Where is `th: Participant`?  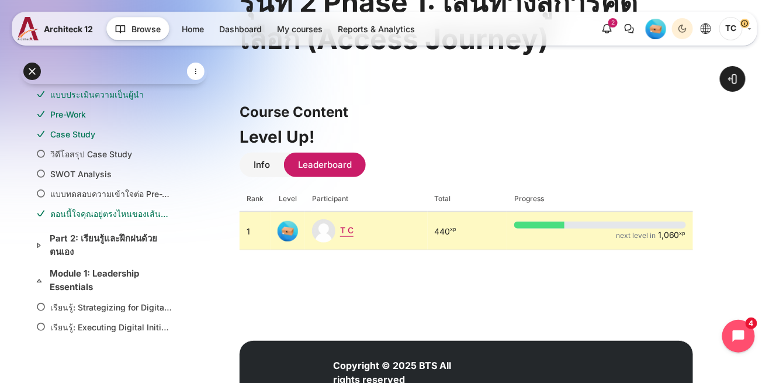
th: Participant is located at coordinates (366, 199).